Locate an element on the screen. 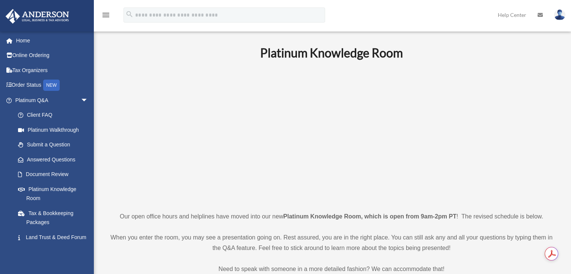 This screenshot has width=571, height=274. strong: Platinum Knowledge Room, which is open from 9am-2pm PT is located at coordinates (370, 216).